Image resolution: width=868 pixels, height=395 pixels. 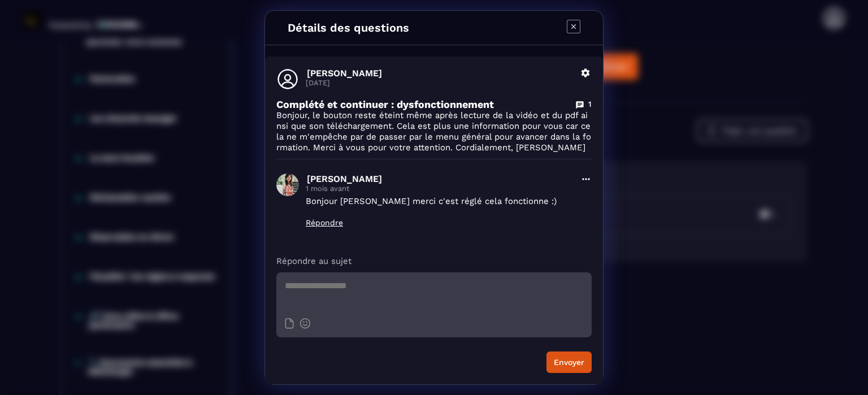 What do you see at coordinates (440, 189) in the screenshot?
I see `p: 1 mois avant` at bounding box center [440, 189].